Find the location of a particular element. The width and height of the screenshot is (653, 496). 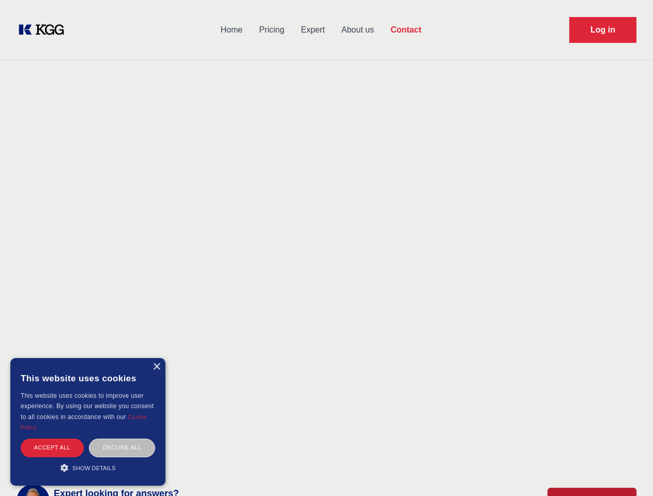

a: Home is located at coordinates (231, 30).